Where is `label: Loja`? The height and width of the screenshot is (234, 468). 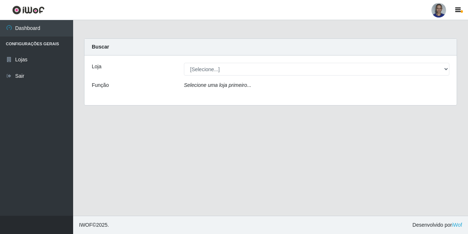
label: Loja is located at coordinates (96, 67).